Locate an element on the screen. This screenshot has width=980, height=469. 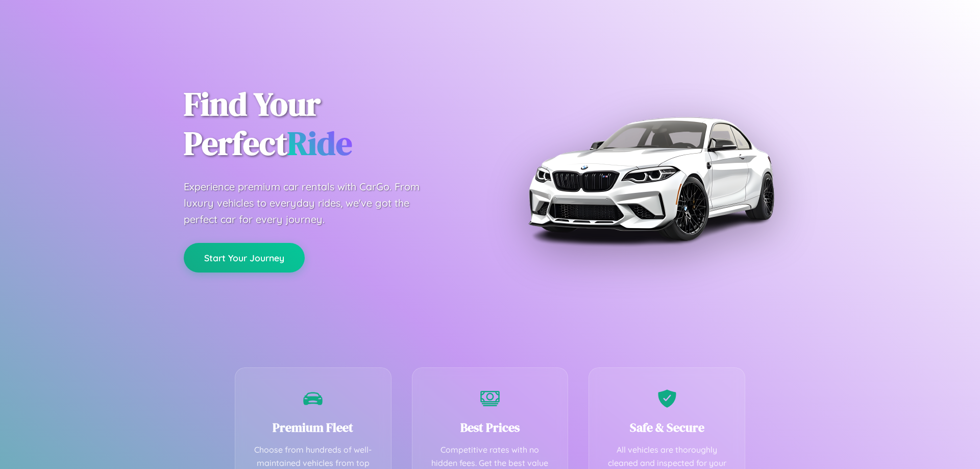
h3: Best Prices is located at coordinates (490, 427).